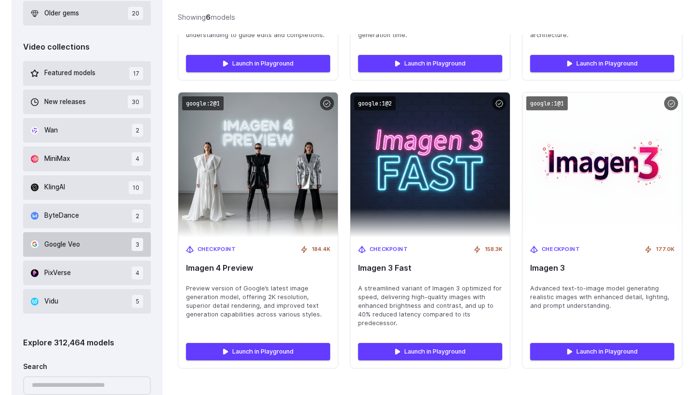 The image size is (694, 395). What do you see at coordinates (258, 302) in the screenshot?
I see `span: Preview version of Google’s latest image generation model, offering 2K resolution, superior detai...` at bounding box center [258, 302].